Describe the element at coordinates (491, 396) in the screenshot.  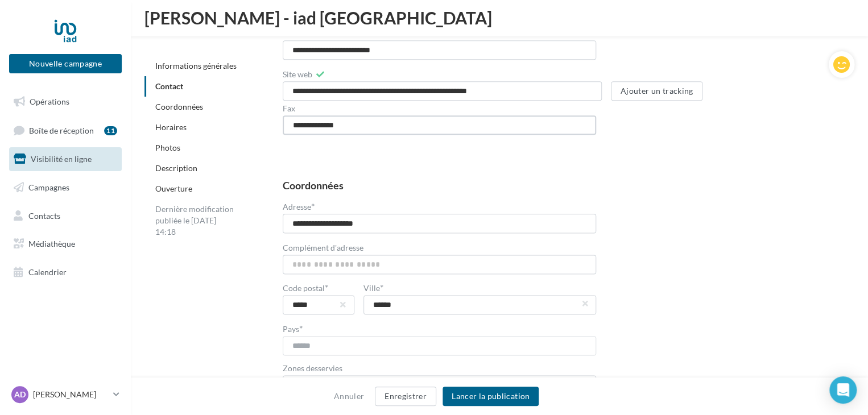
I see `button: Lancer la publication` at that location.